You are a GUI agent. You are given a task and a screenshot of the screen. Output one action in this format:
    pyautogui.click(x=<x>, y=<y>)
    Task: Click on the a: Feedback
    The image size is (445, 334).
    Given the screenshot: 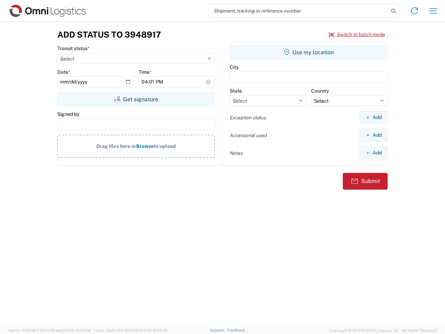 What is the action you would take?
    pyautogui.click(x=236, y=330)
    